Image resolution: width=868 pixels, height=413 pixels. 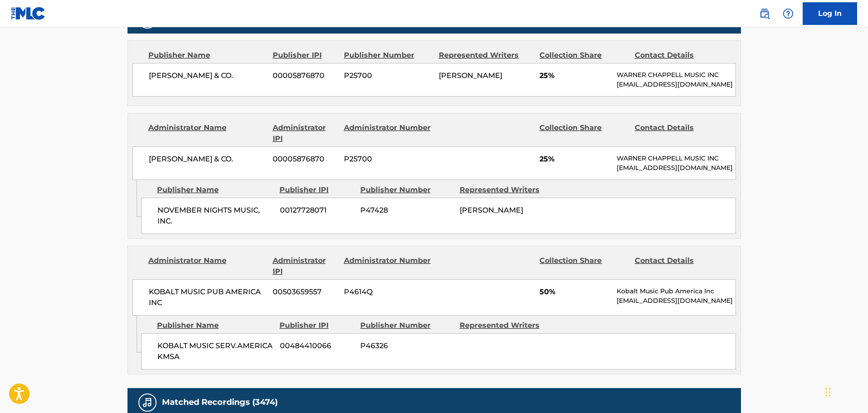 What do you see at coordinates (220, 402) in the screenshot?
I see `h5: Matched Recordings (3474)` at bounding box center [220, 402].